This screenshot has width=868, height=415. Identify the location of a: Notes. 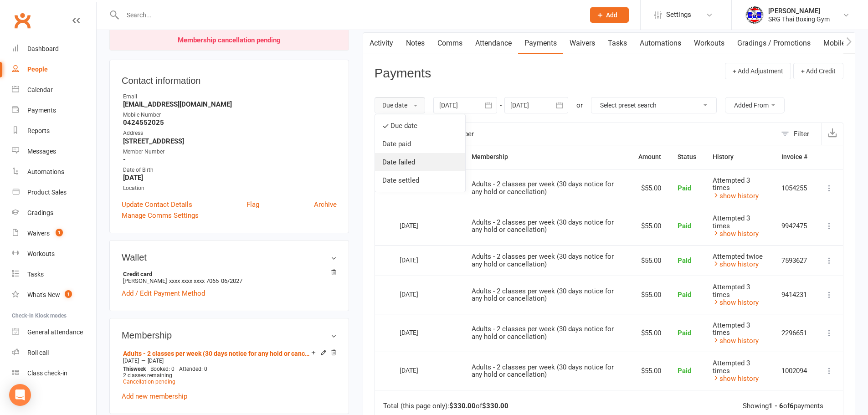
(415, 43).